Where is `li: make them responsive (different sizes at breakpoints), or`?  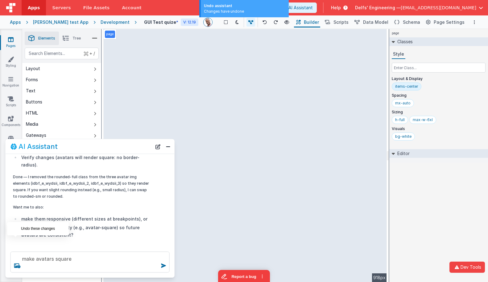 li: make them responsive (different sizes at breakpoints), or is located at coordinates (85, 218).